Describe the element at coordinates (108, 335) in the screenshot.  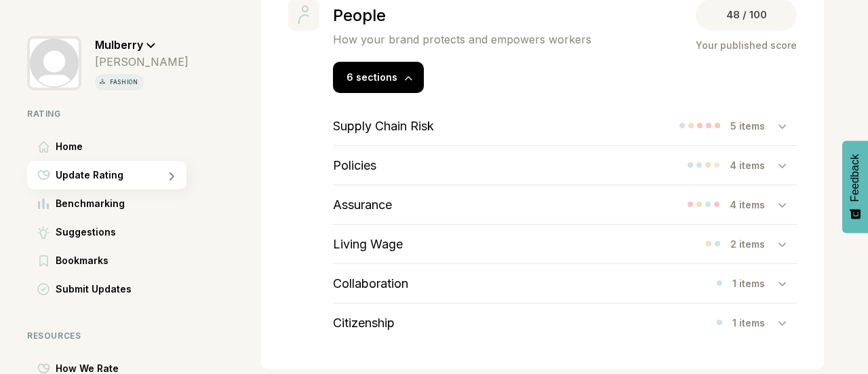
I see `div: Resources` at that location.